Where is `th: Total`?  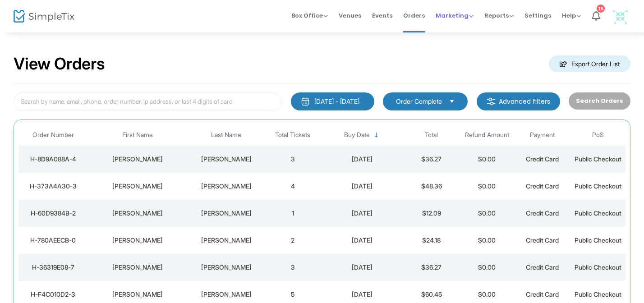
th: Total is located at coordinates (431, 135).